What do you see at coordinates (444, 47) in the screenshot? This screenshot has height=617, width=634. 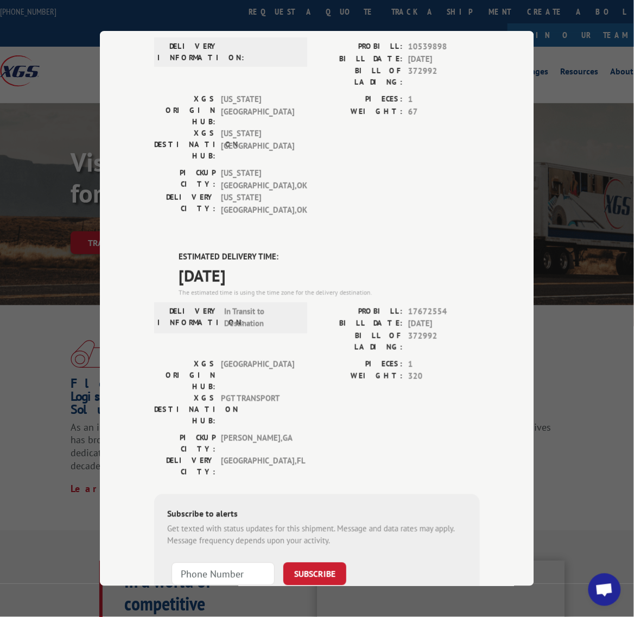 I see `span: 10539898` at bounding box center [444, 47].